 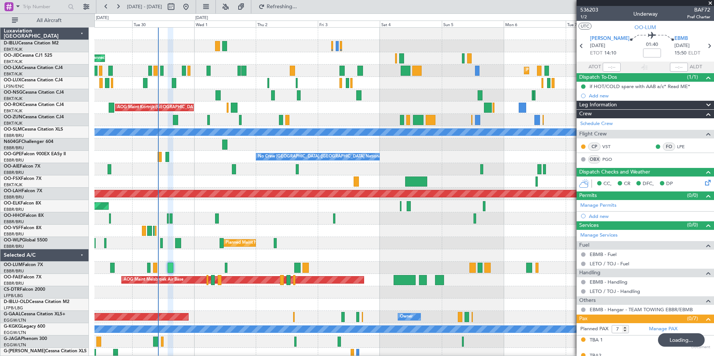 What do you see at coordinates (584, 246) in the screenshot?
I see `span: Fuel` at bounding box center [584, 246].